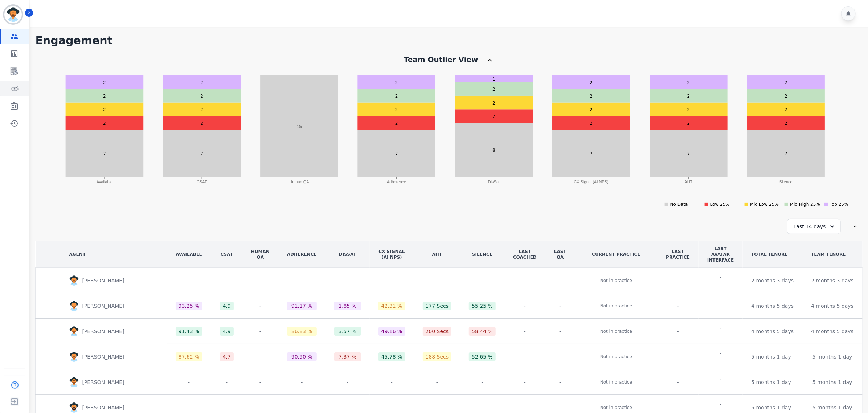  Describe the element at coordinates (392, 306) in the screenshot. I see `div: 42.31 %` at that location.